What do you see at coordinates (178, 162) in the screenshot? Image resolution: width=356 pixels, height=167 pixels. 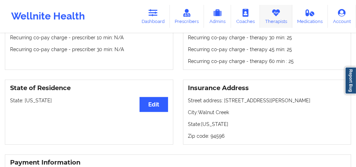 I see `h3: Payment Information` at bounding box center [178, 162].